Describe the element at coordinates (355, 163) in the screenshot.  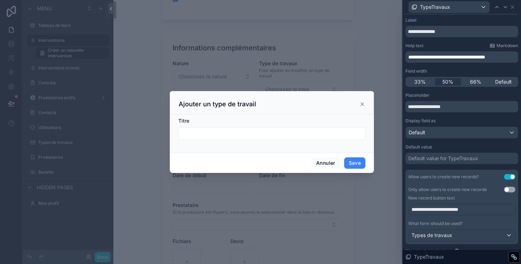
I see `button: Save` at that location.